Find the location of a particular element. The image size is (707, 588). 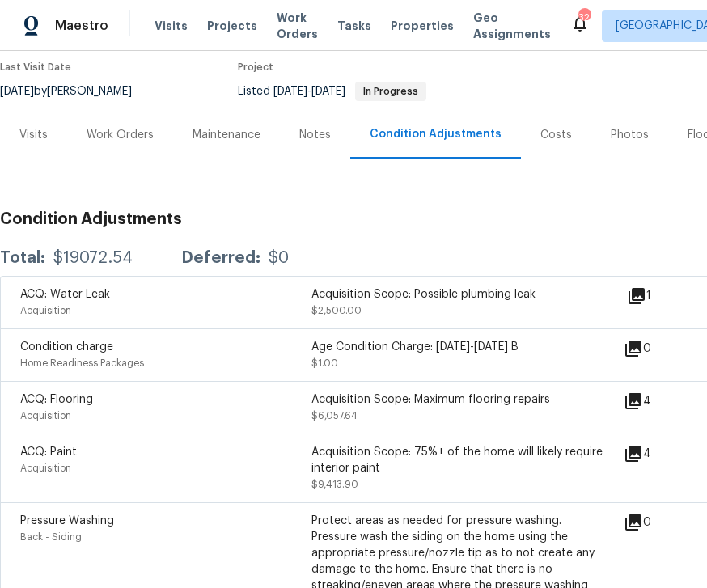

span: Listed is located at coordinates (332, 91).